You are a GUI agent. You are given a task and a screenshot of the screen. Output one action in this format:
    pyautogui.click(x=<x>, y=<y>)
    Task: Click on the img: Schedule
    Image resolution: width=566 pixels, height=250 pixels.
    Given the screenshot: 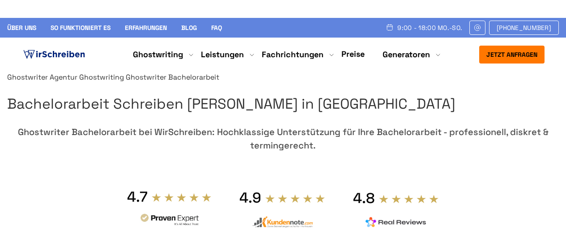 What is the action you would take?
    pyautogui.click(x=390, y=27)
    